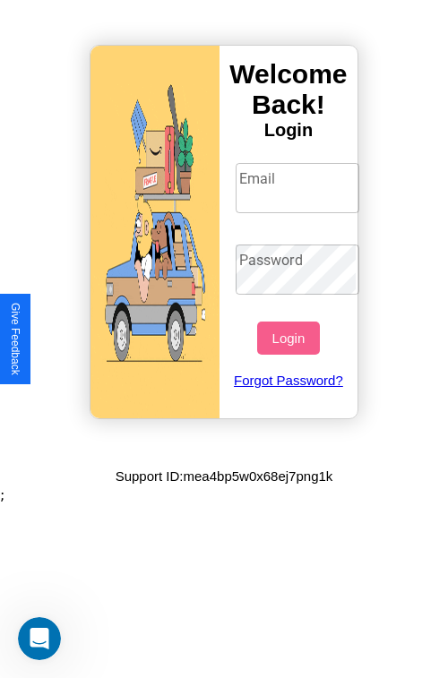  Describe the element at coordinates (155, 232) in the screenshot. I see `img: gif` at that location.